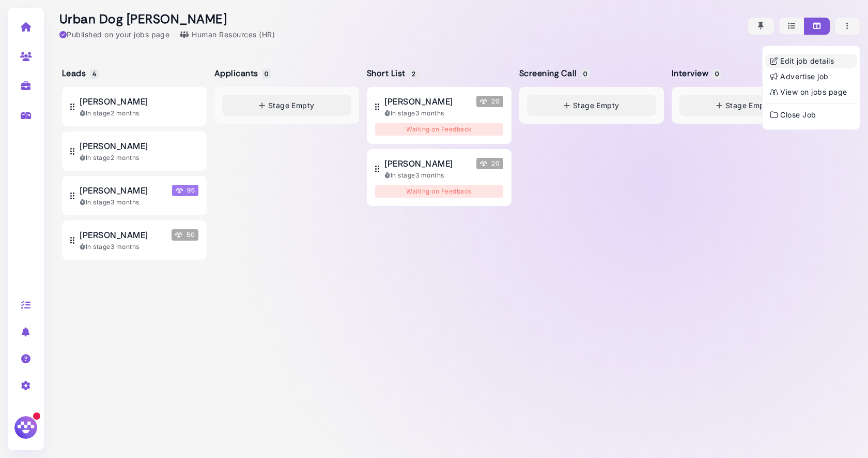  What do you see at coordinates (811, 92) in the screenshot?
I see `a: View on jobs page` at bounding box center [811, 92].